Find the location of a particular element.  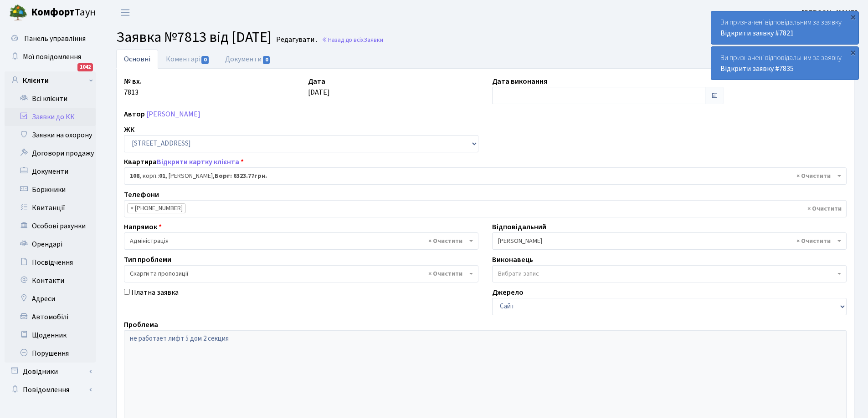

a: Посвідчення is located at coordinates (50, 263).